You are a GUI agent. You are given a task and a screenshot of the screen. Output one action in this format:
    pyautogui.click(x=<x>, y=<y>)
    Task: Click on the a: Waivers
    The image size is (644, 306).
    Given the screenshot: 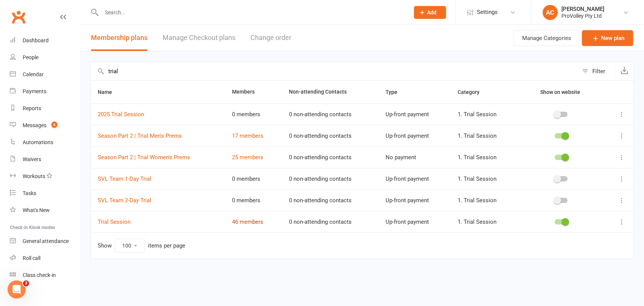 What is the action you would take?
    pyautogui.click(x=44, y=160)
    